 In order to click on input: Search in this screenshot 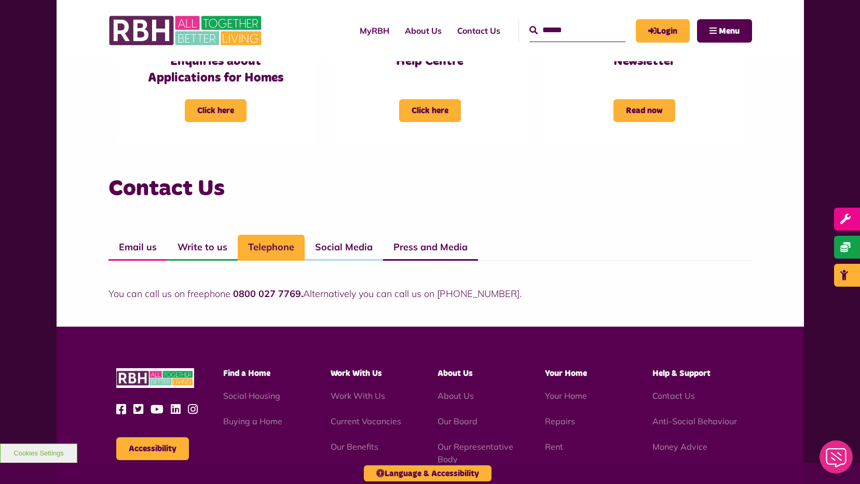, I will do `click(577, 30)`.